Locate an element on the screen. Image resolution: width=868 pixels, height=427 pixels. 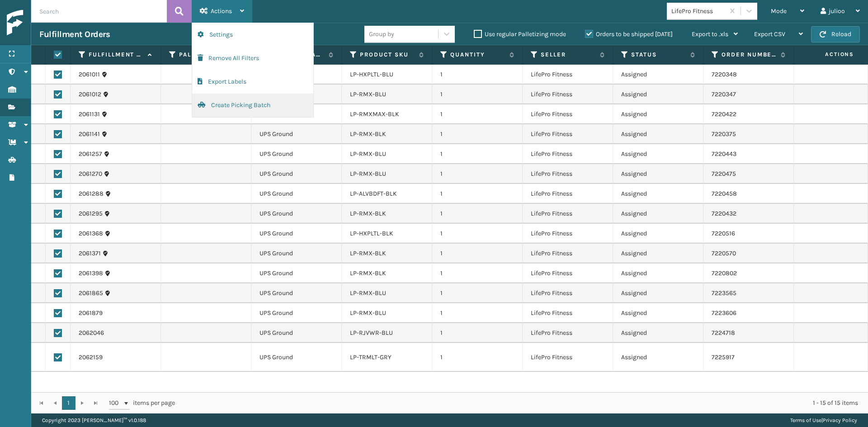
label: Product SKU is located at coordinates (387, 55).